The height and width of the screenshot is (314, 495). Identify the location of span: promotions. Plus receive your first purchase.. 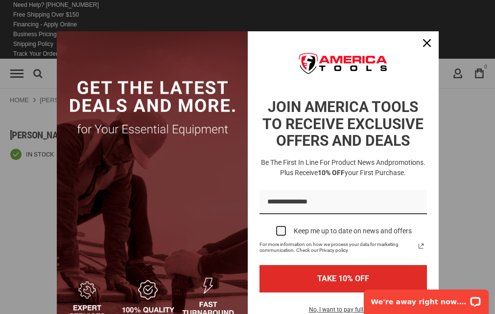
(353, 167).